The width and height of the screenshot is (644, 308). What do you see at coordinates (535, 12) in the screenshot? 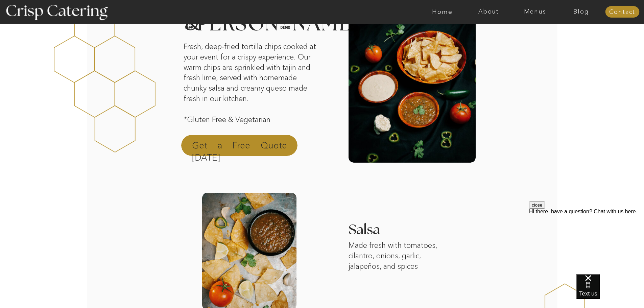
I see `nav: Menus` at bounding box center [535, 12].